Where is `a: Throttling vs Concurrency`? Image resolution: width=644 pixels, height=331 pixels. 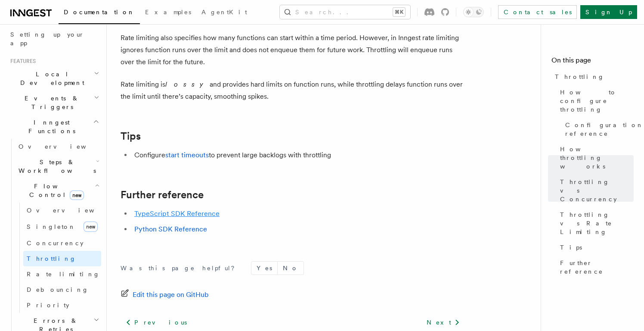
a: Throttling vs Concurrency is located at coordinates (595, 191).